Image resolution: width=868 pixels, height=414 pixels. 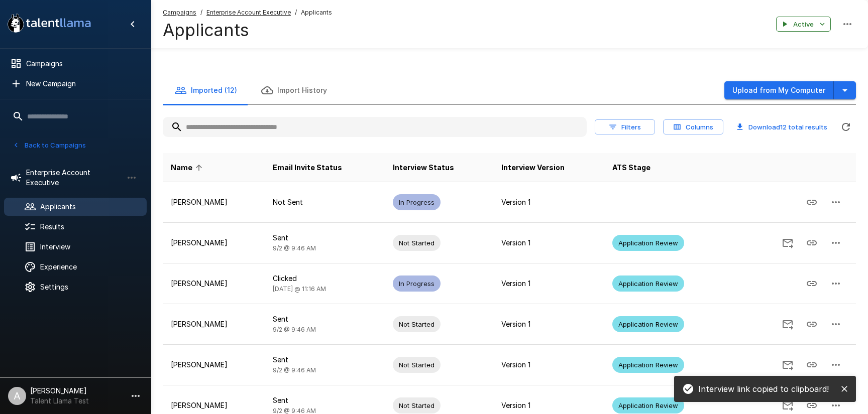 What do you see at coordinates (845, 389) in the screenshot?
I see `button: close` at bounding box center [845, 389].